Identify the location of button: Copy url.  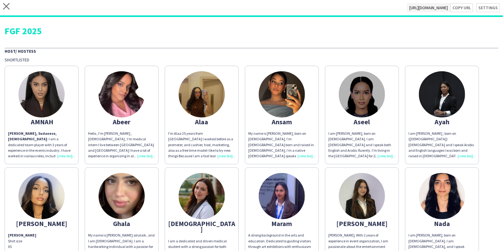
(461, 8).